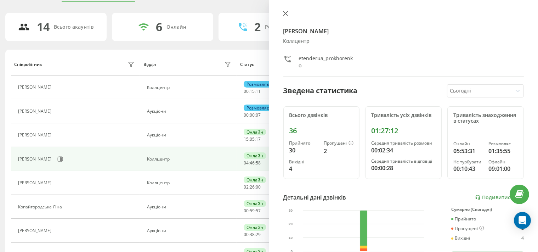  I want to click on div: 00:02:34, so click(404, 150).